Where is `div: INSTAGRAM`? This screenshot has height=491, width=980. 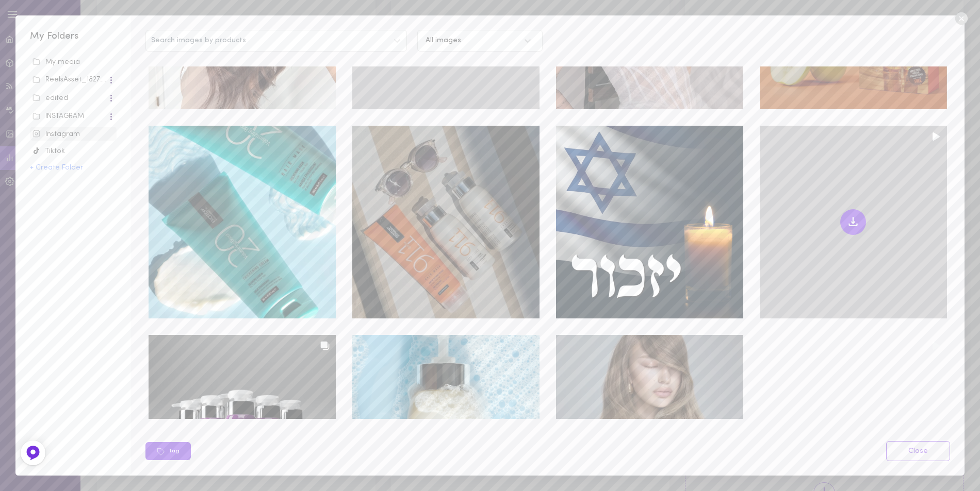 div: INSTAGRAM is located at coordinates (70, 116).